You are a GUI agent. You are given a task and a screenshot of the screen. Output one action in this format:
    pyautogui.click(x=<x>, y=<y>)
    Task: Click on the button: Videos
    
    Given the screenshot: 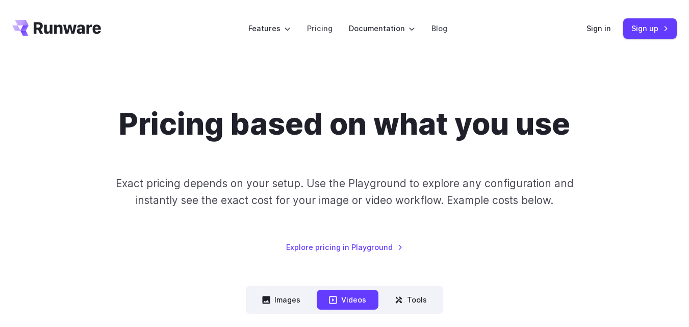 What is the action you would take?
    pyautogui.click(x=347, y=299)
    